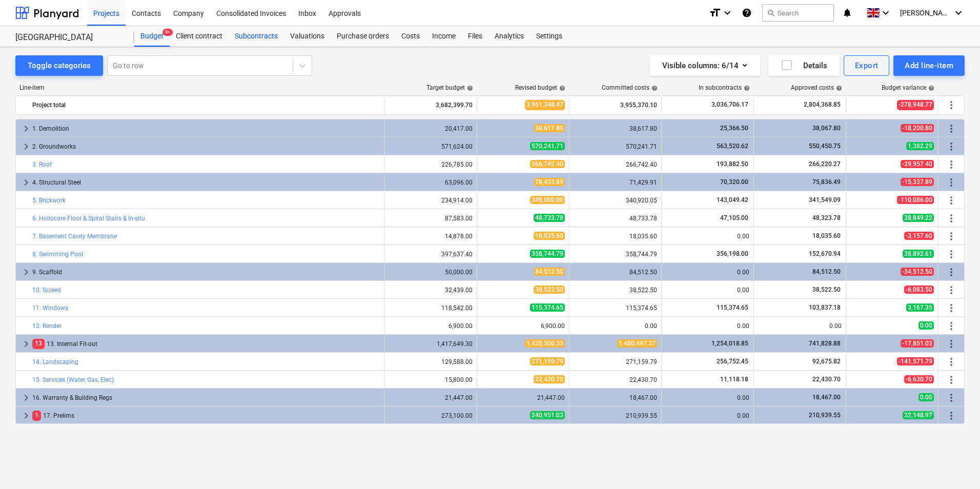 The image size is (980, 489). What do you see at coordinates (36, 415) in the screenshot?
I see `span: 1` at bounding box center [36, 415].